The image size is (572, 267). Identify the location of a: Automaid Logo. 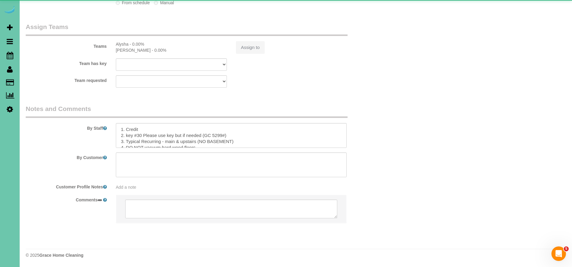
(10, 10).